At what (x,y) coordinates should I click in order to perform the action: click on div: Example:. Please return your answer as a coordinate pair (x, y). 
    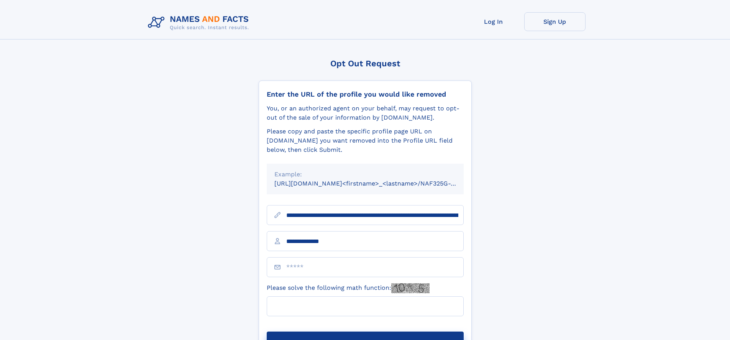
    Looking at the image, I should click on (365, 174).